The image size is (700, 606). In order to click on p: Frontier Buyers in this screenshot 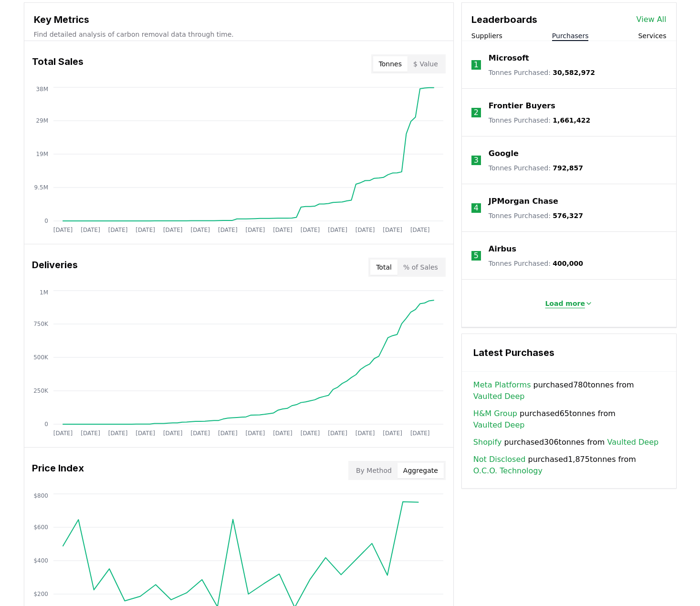, I will do `click(522, 106)`.